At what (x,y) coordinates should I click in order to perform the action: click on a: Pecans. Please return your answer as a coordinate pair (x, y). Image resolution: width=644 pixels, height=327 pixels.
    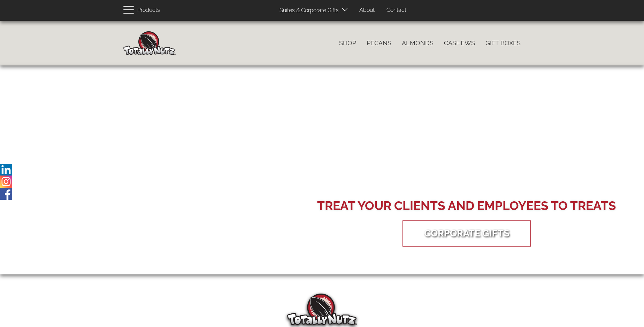
    Looking at the image, I should click on (379, 43).